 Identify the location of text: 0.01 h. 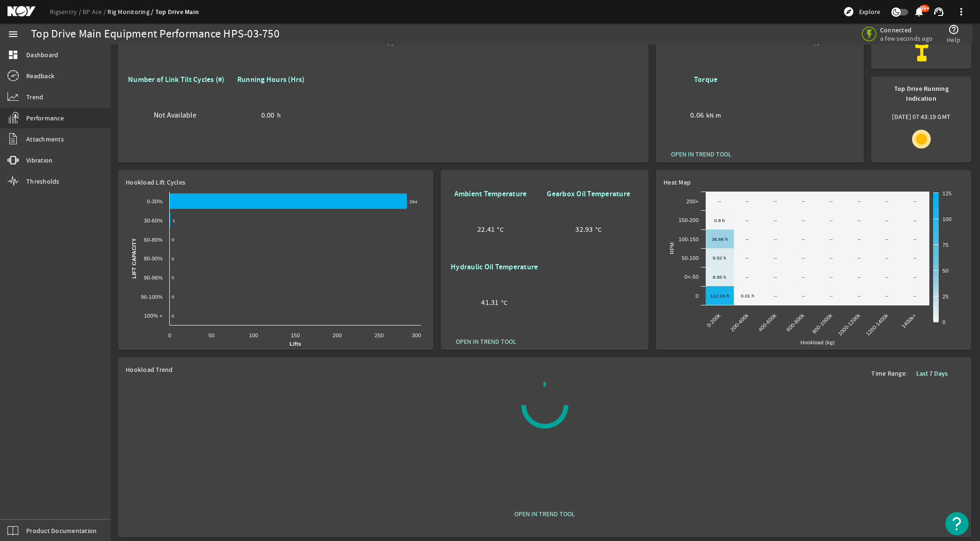
(748, 296).